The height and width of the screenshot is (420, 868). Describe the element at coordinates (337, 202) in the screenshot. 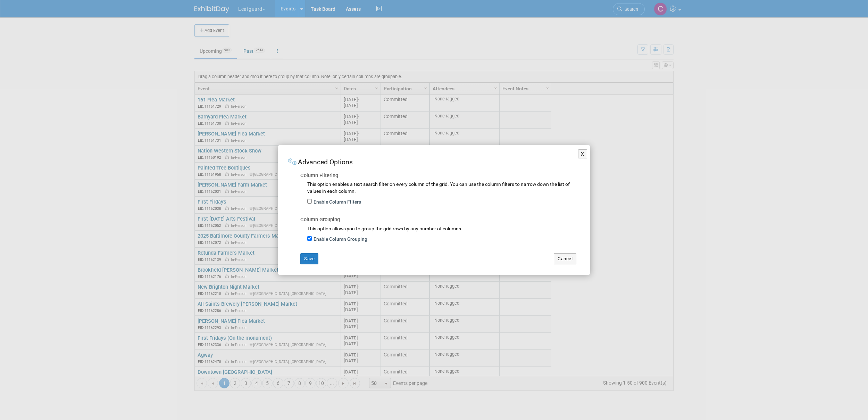

I see `label: Enable Column Filters` at that location.